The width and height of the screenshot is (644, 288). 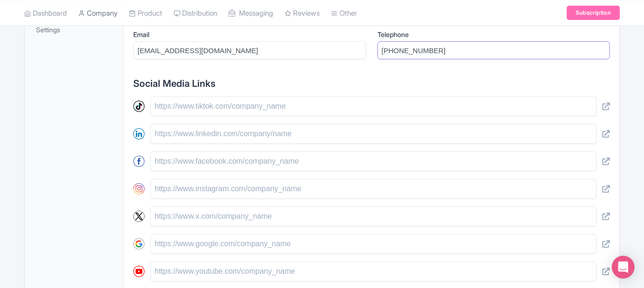 What do you see at coordinates (373, 244) in the screenshot?
I see `input: https://www.google.com/company_name` at bounding box center [373, 244].